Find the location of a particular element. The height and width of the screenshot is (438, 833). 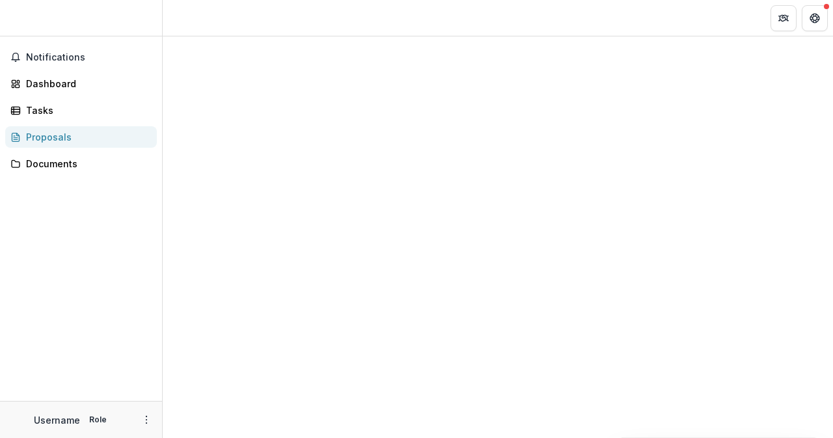

div: Proposals is located at coordinates (86, 137).